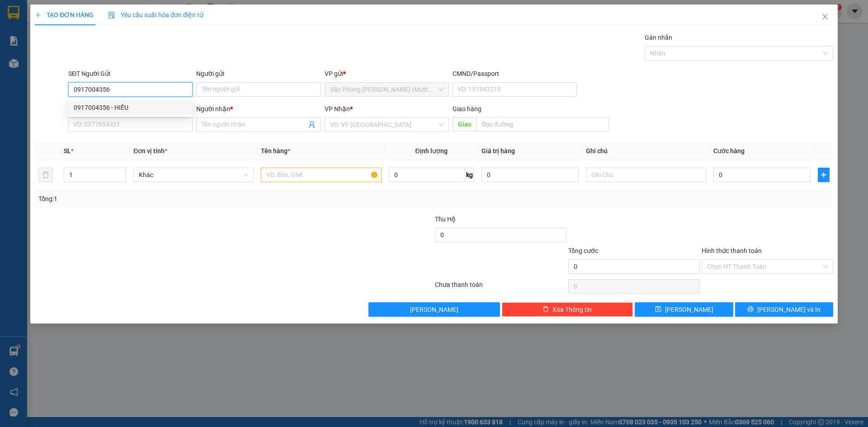 The height and width of the screenshot is (427, 868). I want to click on span: Cước hàng, so click(728, 151).